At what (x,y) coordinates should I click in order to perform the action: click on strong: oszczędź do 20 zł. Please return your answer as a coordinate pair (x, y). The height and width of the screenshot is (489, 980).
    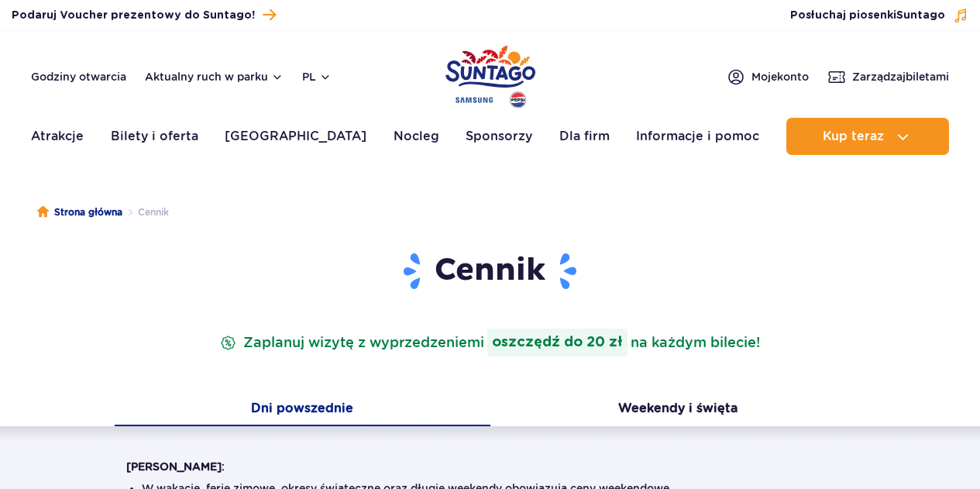
    Looking at the image, I should click on (557, 342).